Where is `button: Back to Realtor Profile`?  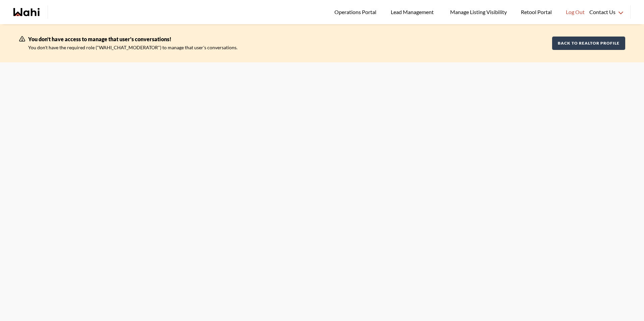 button: Back to Realtor Profile is located at coordinates (589, 43).